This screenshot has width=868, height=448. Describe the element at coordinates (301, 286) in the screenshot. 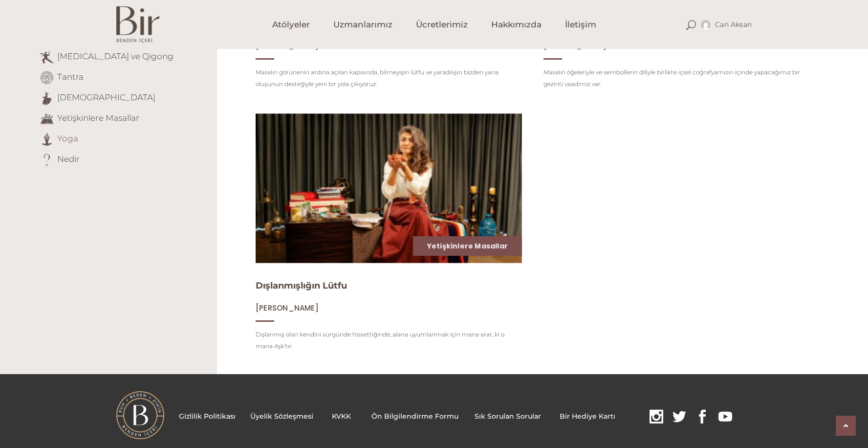

I see `a: Dışlanmışlığın Lütfu` at that location.